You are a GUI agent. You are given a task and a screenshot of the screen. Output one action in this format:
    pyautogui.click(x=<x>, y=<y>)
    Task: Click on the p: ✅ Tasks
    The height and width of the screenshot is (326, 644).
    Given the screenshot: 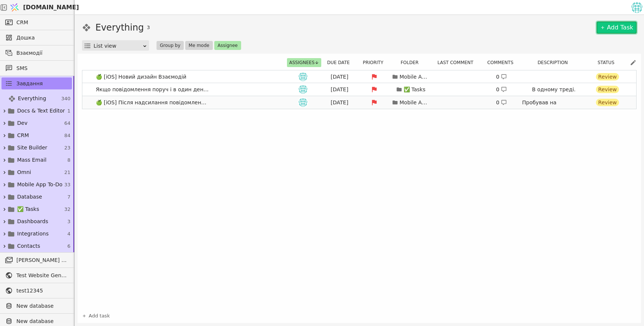 What is the action you would take?
    pyautogui.click(x=414, y=89)
    